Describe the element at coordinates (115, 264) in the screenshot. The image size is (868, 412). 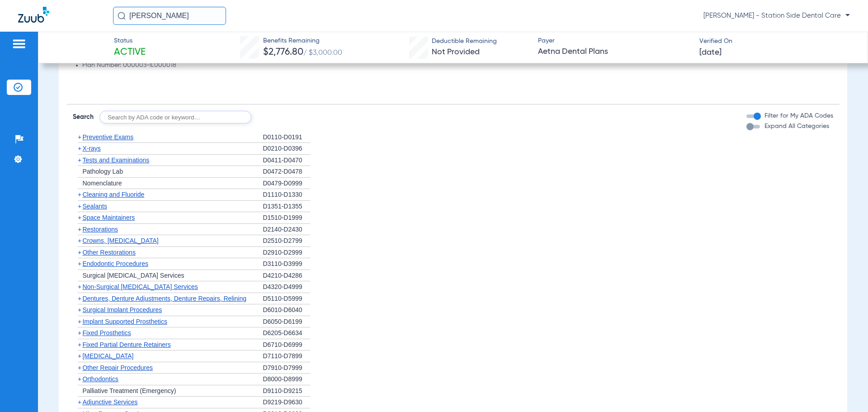
I see `span: Endodontic Procedures` at that location.